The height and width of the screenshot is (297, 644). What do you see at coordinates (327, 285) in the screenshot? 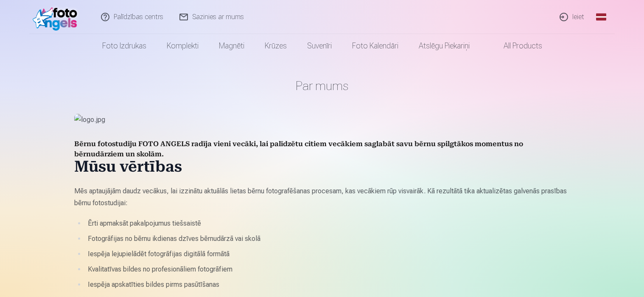
I see `li: Iespēja apskatīties bildes pirms pasūtīšanas` at bounding box center [327, 285].